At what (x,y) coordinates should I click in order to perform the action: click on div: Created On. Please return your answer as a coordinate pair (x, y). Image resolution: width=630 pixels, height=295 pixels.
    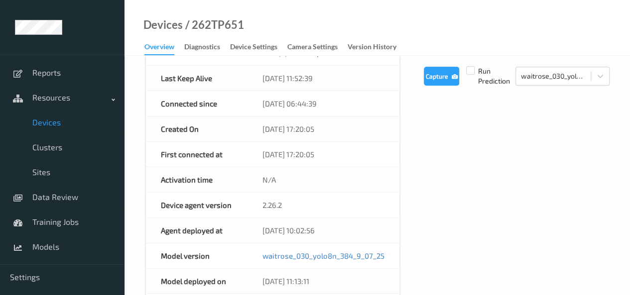
    Looking at the image, I should click on (197, 129).